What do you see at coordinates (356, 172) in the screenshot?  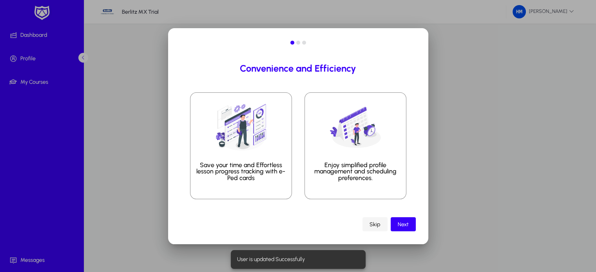 I see `p: Enjoy simplified profile management and scheduling preferences.` at bounding box center [356, 172].